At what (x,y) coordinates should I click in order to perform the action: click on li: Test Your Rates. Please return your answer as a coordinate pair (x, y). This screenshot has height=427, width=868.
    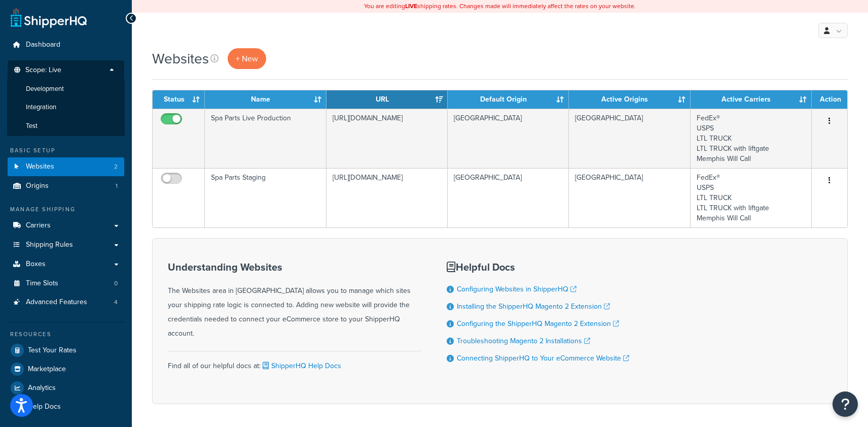
    Looking at the image, I should click on (66, 350).